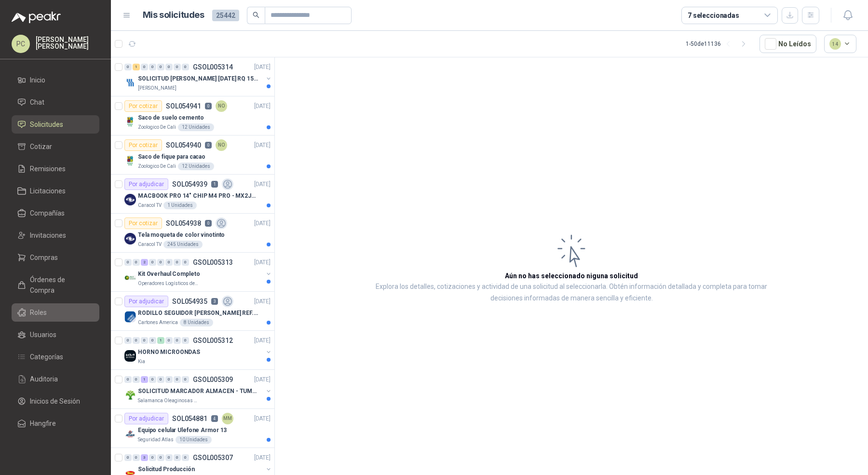  What do you see at coordinates (256, 15) in the screenshot?
I see `span: search` at bounding box center [256, 15].